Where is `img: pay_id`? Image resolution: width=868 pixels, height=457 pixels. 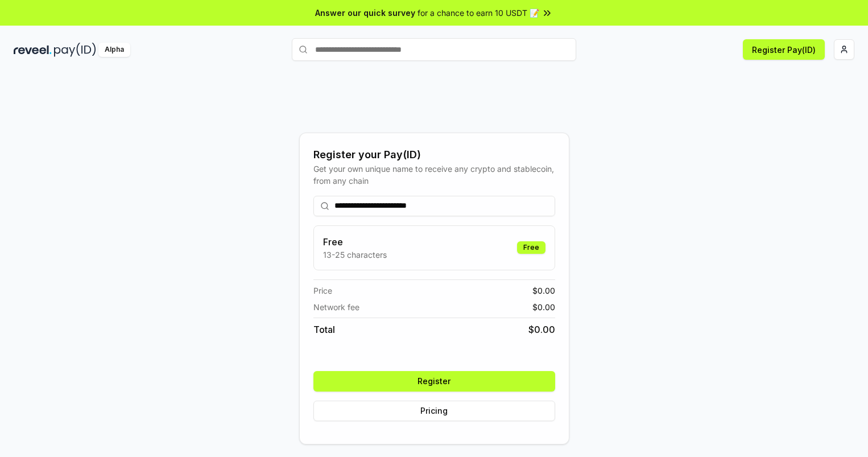 img: pay_id is located at coordinates (75, 50).